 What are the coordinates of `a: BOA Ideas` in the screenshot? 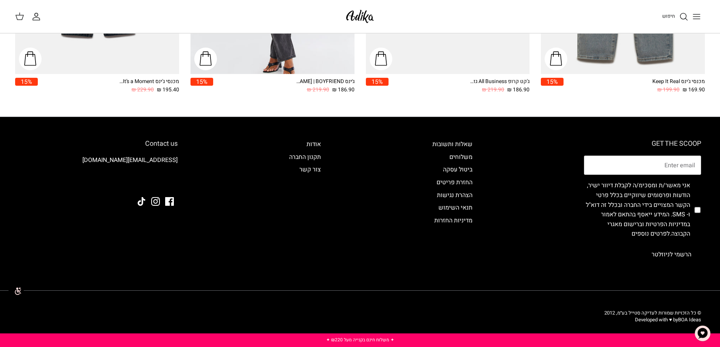 It's located at (689, 320).